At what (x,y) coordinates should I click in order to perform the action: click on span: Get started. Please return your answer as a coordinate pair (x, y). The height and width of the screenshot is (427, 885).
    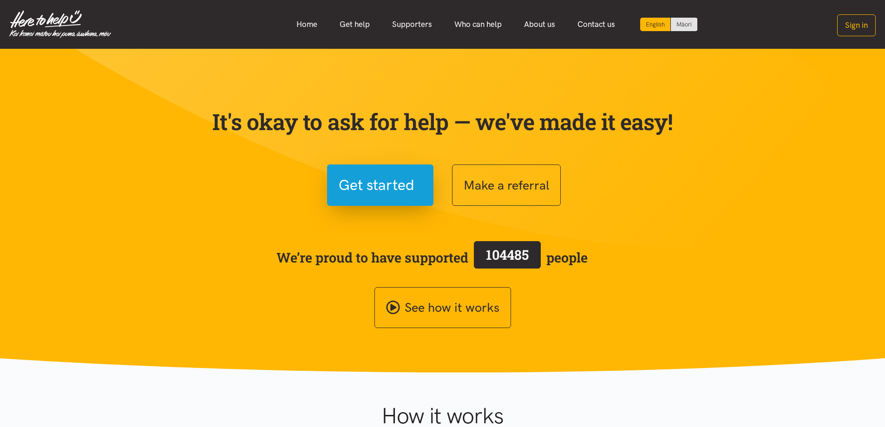
    Looking at the image, I should click on (376, 185).